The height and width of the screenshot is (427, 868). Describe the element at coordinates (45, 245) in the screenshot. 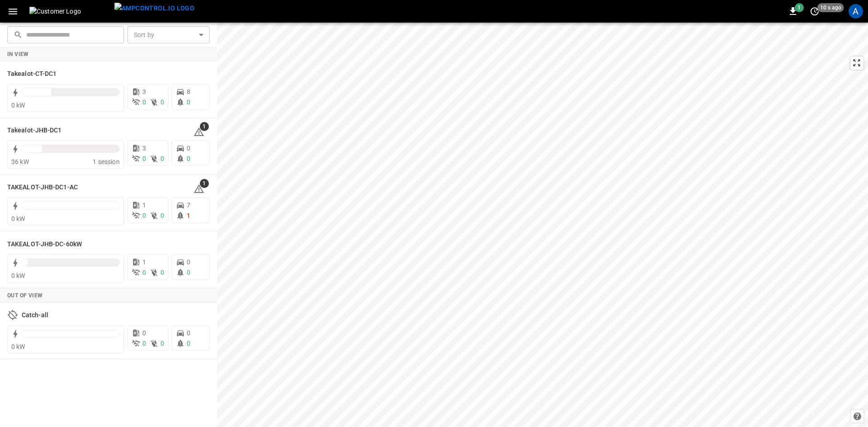

I see `h6: TAKEALOT-JHB-DC-60kW` at that location.